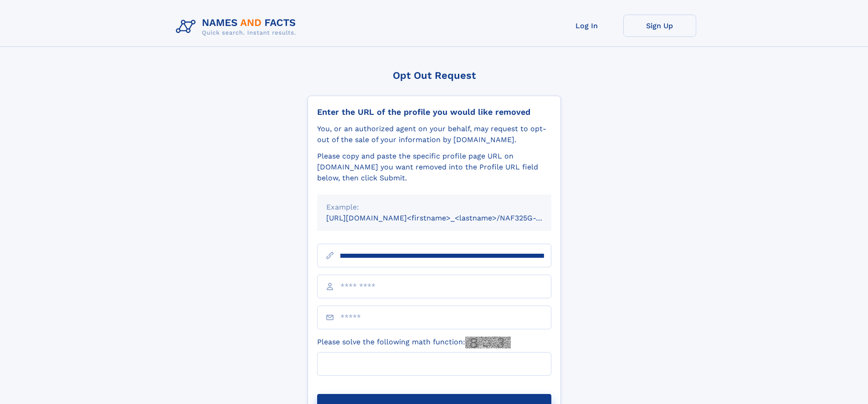  I want to click on div: Example:, so click(434, 207).